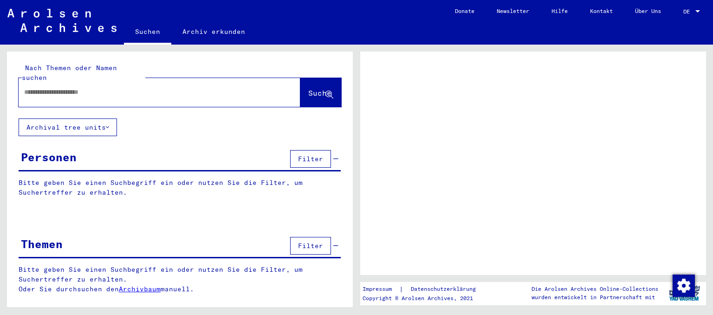 This screenshot has width=713, height=315. I want to click on button: Archival tree units, so click(68, 127).